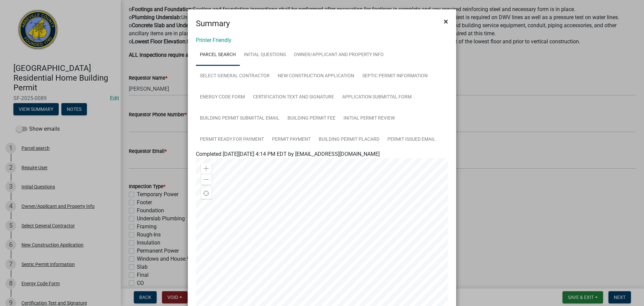  Describe the element at coordinates (311, 118) in the screenshot. I see `a: Building Permit Fee` at that location.